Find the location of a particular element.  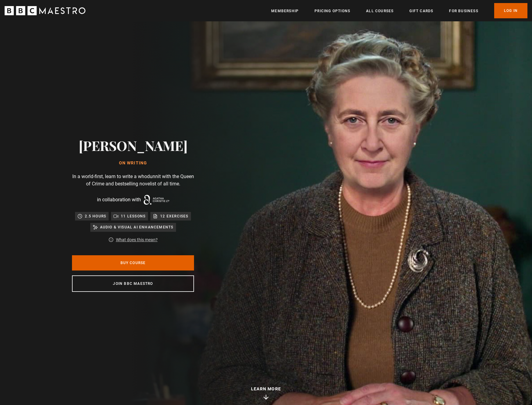

h1: On writing is located at coordinates (133, 163).